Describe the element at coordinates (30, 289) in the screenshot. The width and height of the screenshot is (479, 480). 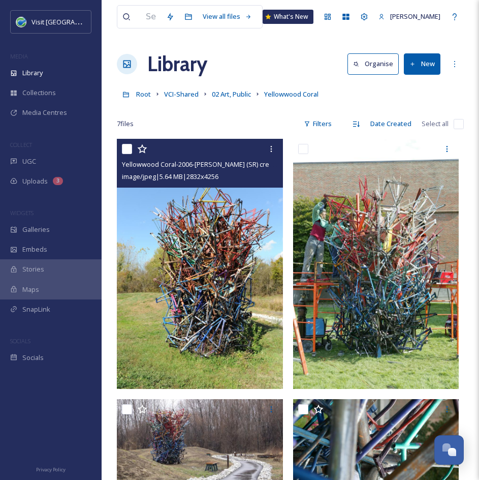
I see `span: Maps` at that location.